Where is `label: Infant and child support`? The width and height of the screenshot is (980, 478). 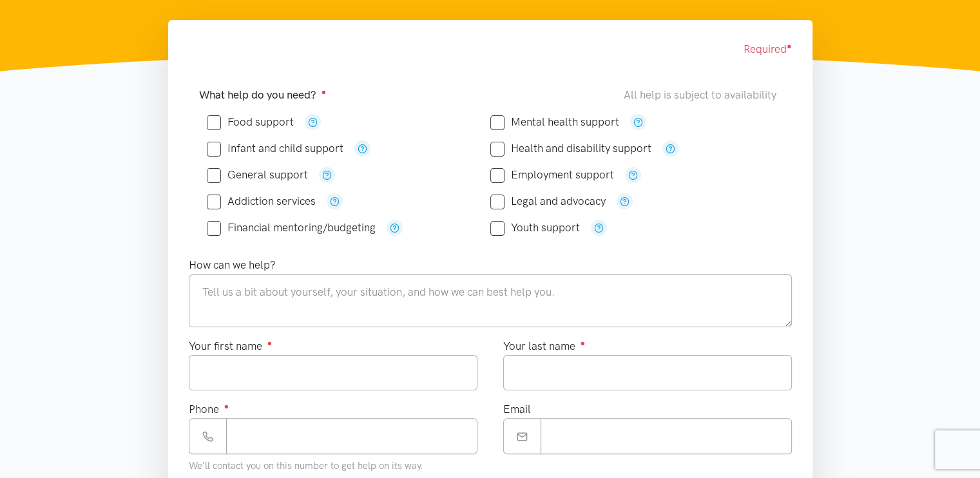 label: Infant and child support is located at coordinates (275, 148).